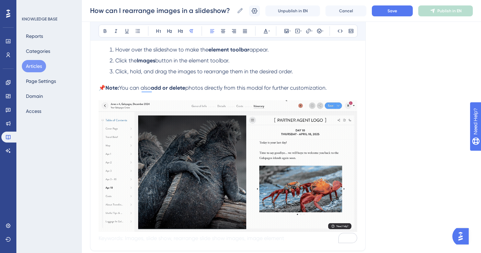 This screenshot has width=481, height=253. What do you see at coordinates (292, 11) in the screenshot?
I see `button: Unpublish in EN` at bounding box center [292, 11].